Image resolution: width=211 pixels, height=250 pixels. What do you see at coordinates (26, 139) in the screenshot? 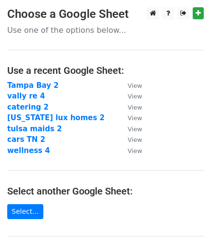
I see `a: cars TN 2` at bounding box center [26, 139].